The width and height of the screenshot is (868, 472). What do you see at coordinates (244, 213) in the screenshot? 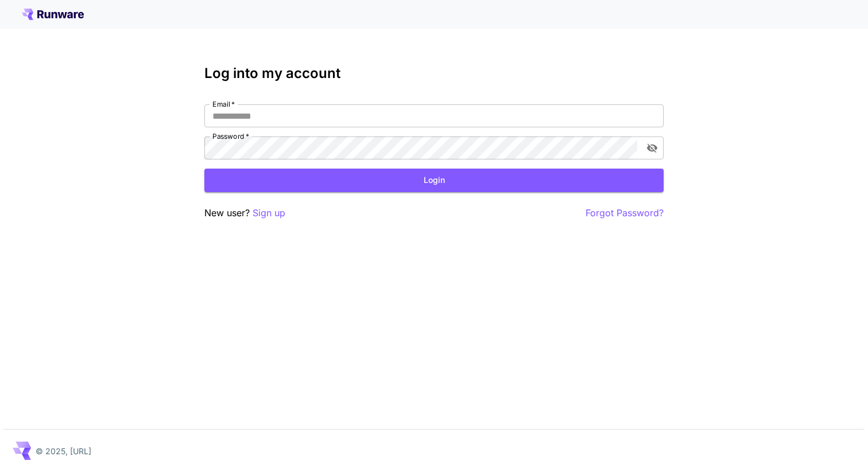
I see `p: New user?` at bounding box center [244, 213].